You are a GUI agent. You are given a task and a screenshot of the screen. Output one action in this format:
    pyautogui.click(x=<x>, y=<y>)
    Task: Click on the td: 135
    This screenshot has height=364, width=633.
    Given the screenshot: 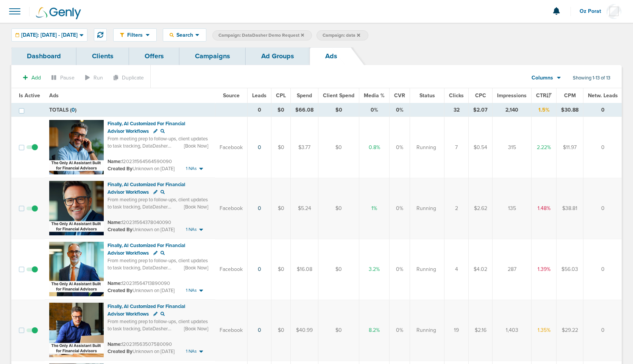 What is the action you would take?
    pyautogui.click(x=512, y=208)
    